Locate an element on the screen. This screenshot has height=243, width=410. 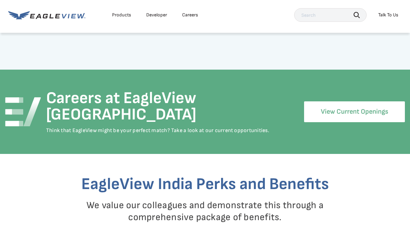
h3: EagleView India Perks and Benefits is located at coordinates (205, 184).